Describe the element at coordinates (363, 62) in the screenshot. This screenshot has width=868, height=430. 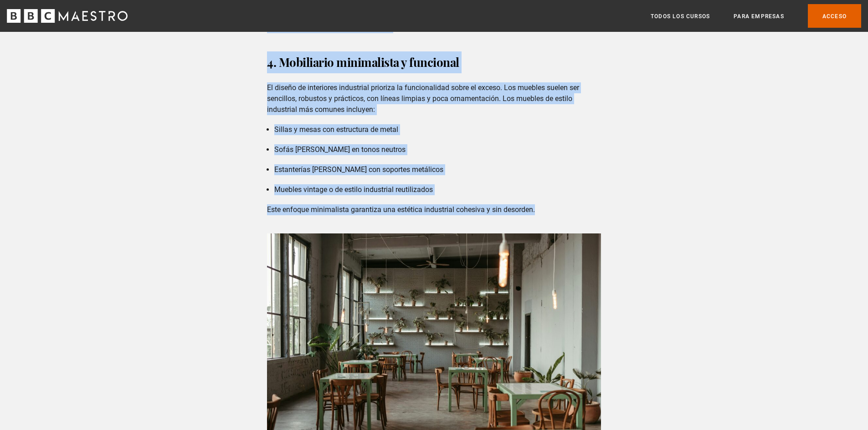
I see `font: 4. Mobiliario minimalista y funcional` at that location.